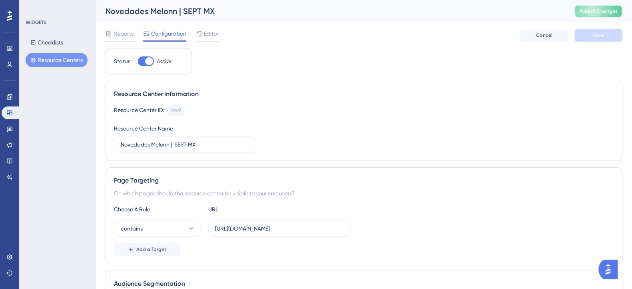 The image size is (632, 289). What do you see at coordinates (123, 34) in the screenshot?
I see `span: Reports` at bounding box center [123, 34].